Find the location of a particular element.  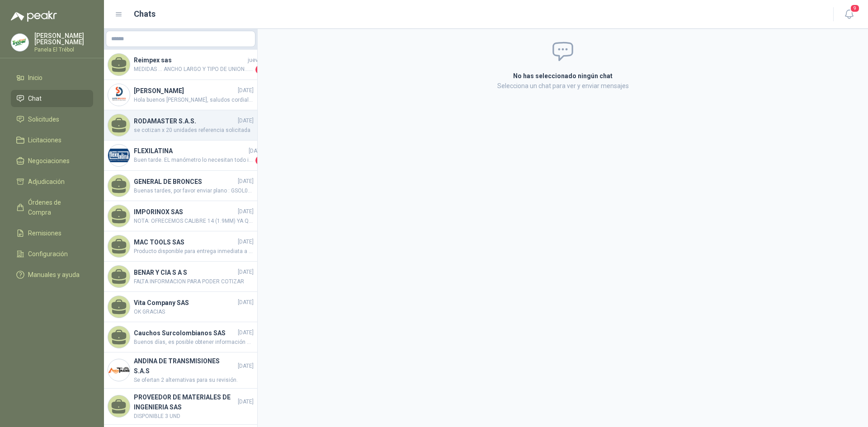

h4: GENERAL DE BRONCES is located at coordinates (185, 182).